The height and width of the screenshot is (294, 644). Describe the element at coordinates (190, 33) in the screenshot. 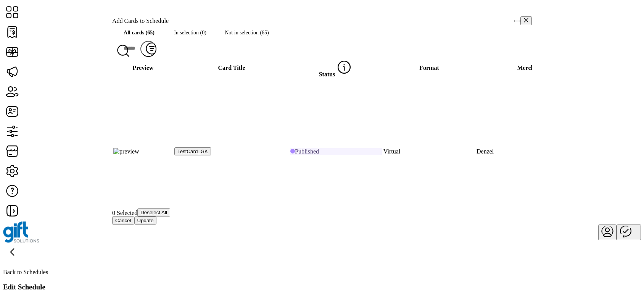

I see `div: In selection (0)` at that location.